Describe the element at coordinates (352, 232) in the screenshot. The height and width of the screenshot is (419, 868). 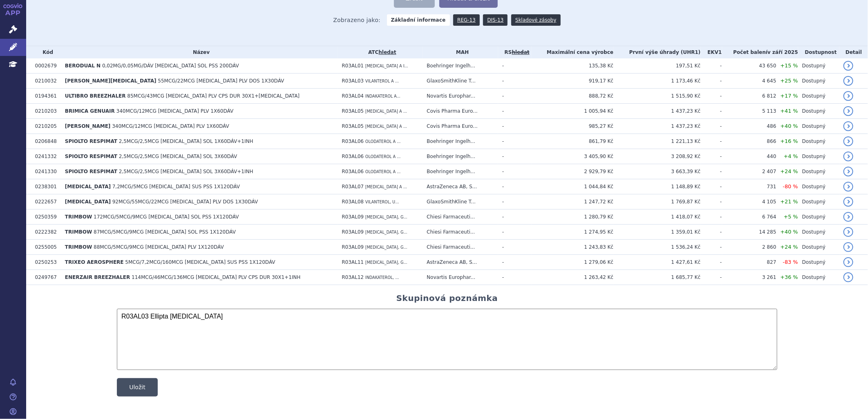
I see `span: R03AL09` at that location.